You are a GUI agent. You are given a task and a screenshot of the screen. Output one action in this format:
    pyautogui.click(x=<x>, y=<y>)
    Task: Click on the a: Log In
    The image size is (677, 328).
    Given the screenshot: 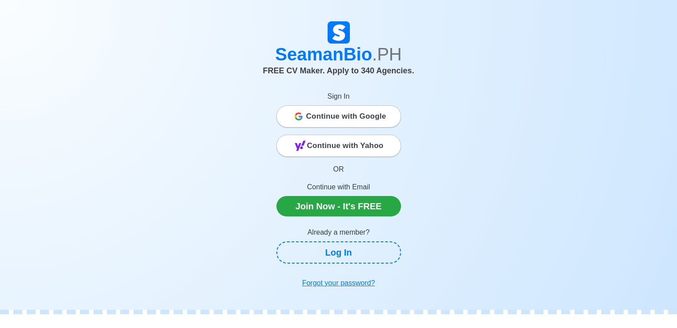 What is the action you would take?
    pyautogui.click(x=339, y=253)
    